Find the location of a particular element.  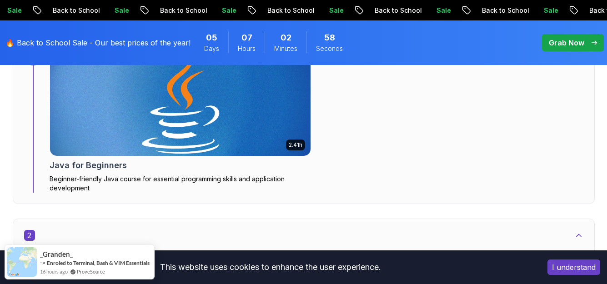

span: Days is located at coordinates (211, 49).